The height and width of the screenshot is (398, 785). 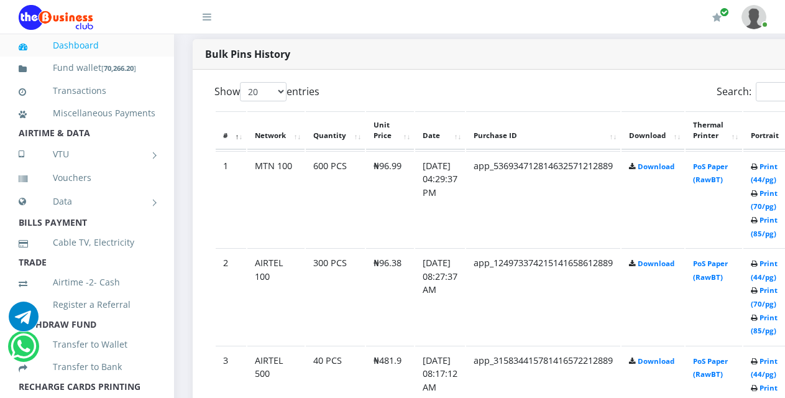 What do you see at coordinates (263, 91) in the screenshot?
I see `select: Showentries` at bounding box center [263, 91].